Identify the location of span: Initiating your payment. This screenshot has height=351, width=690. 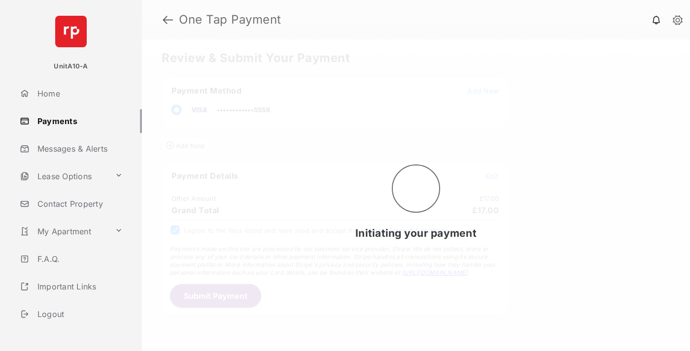
(416, 233).